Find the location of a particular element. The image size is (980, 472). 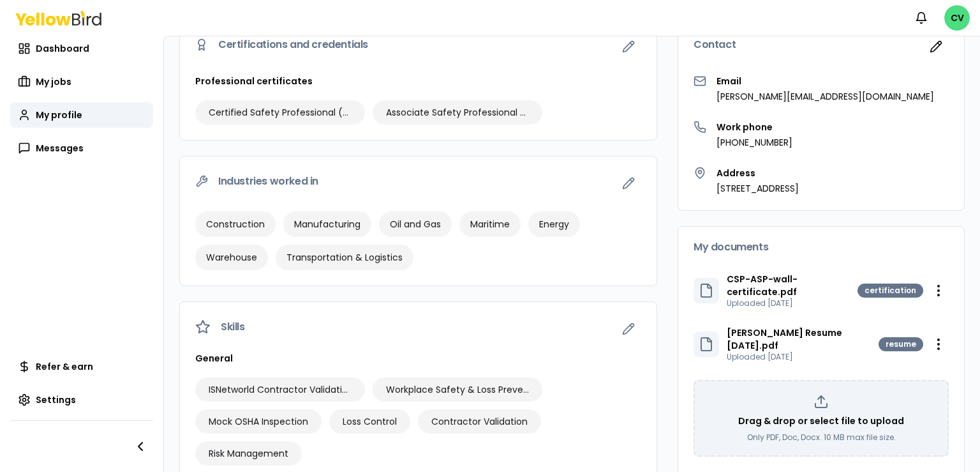

span: Loss Control is located at coordinates (369, 421).